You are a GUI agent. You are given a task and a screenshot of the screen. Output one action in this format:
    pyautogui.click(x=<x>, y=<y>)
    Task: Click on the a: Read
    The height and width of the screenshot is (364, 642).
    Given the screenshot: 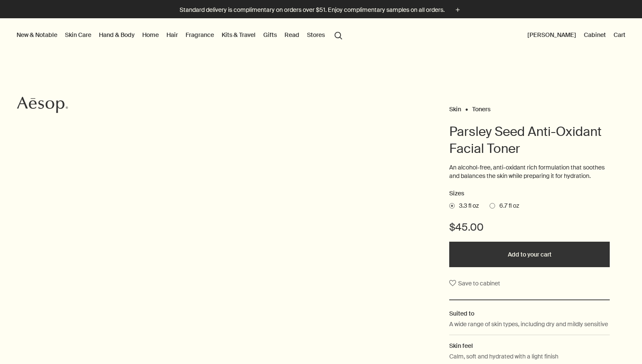 What is the action you would take?
    pyautogui.click(x=292, y=35)
    